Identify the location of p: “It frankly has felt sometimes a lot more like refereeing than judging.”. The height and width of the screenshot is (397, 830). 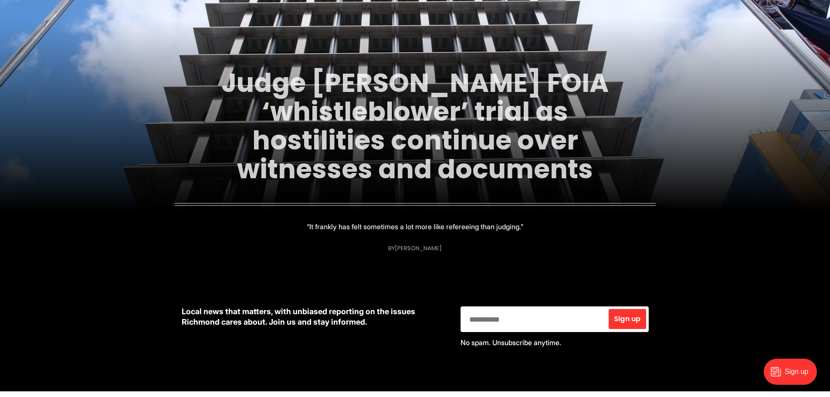
(415, 227).